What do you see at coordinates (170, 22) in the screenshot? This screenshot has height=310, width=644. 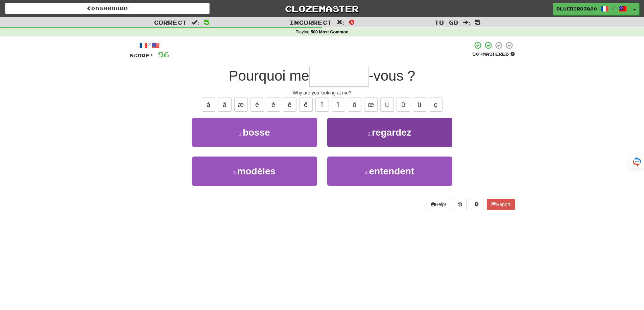 I see `span: Correct` at bounding box center [170, 22].